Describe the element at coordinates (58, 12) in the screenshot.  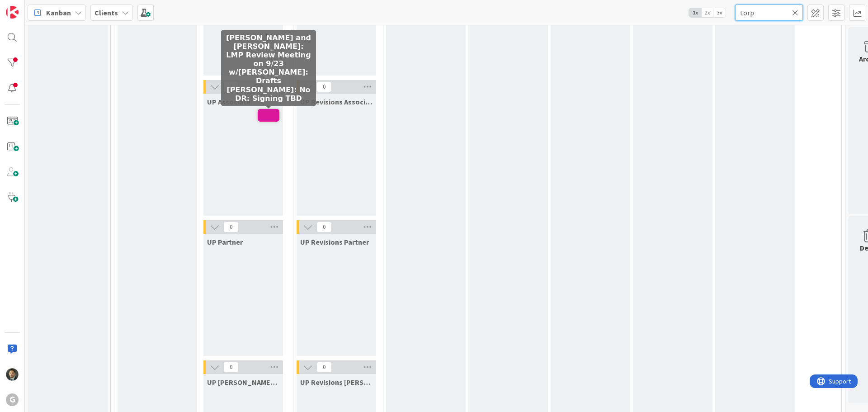
I see `span: Kanban` at that location.